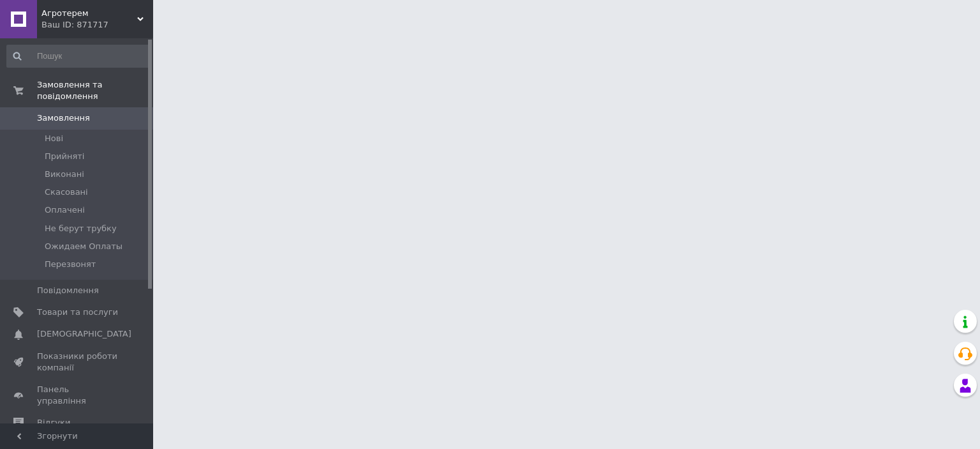 The width and height of the screenshot is (980, 449). Describe the element at coordinates (95, 90) in the screenshot. I see `span: Замовлення та повідомлення` at that location.